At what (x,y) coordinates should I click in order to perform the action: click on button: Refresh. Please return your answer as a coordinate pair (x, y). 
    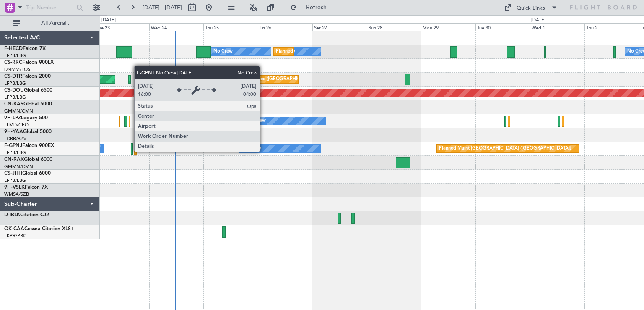
    Looking at the image, I should click on (311, 8).